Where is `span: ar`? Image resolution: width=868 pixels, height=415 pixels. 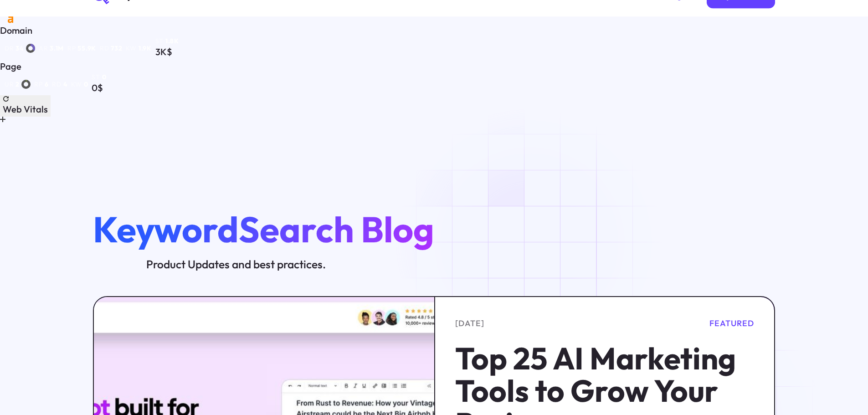
span: ar is located at coordinates (43, 48).